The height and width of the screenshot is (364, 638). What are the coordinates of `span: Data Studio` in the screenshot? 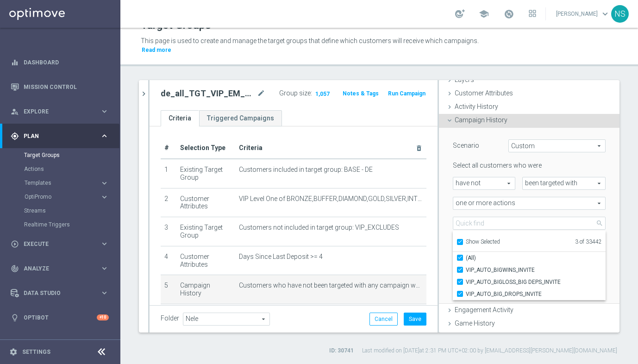 It's located at (62, 293).